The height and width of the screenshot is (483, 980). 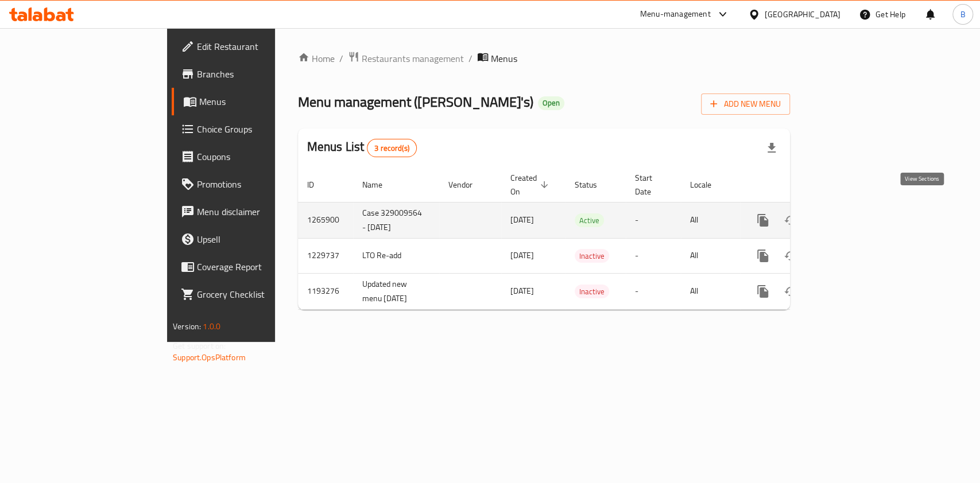 What do you see at coordinates (259, 240) in the screenshot?
I see `span: Upsell` at bounding box center [259, 240].